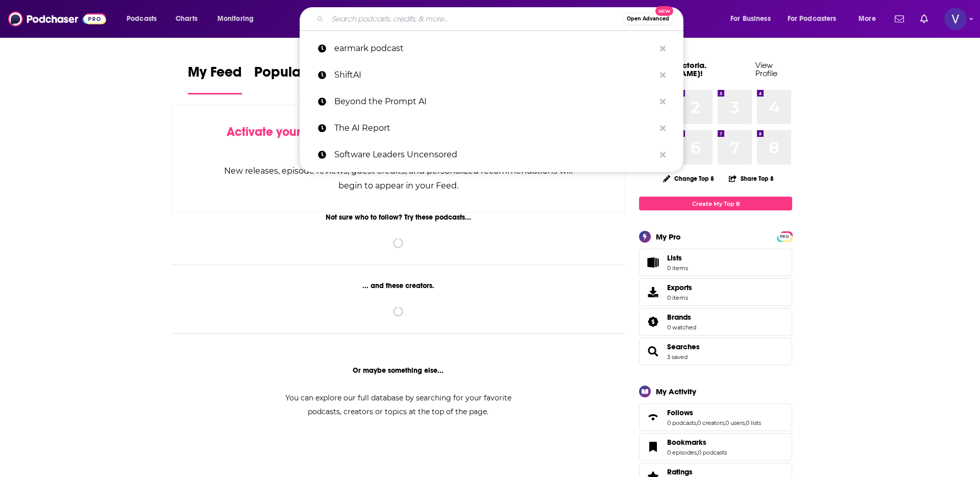 The height and width of the screenshot is (477, 980). I want to click on a: Software Leaders Uncensored, so click(491, 155).